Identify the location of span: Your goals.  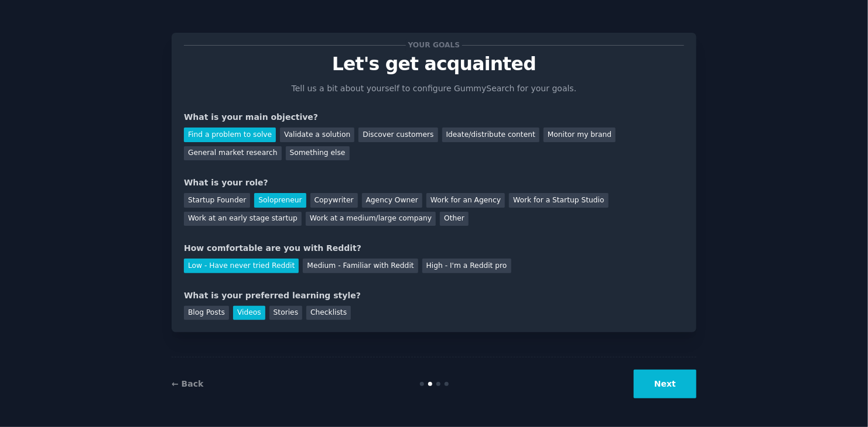
(434, 45).